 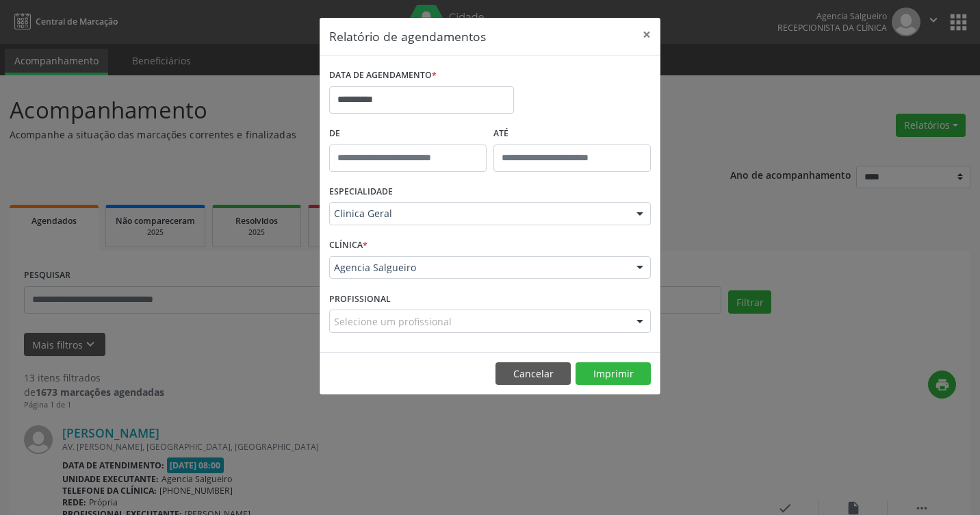 What do you see at coordinates (360, 298) in the screenshot?
I see `label: PROFISSIONAL` at bounding box center [360, 298].